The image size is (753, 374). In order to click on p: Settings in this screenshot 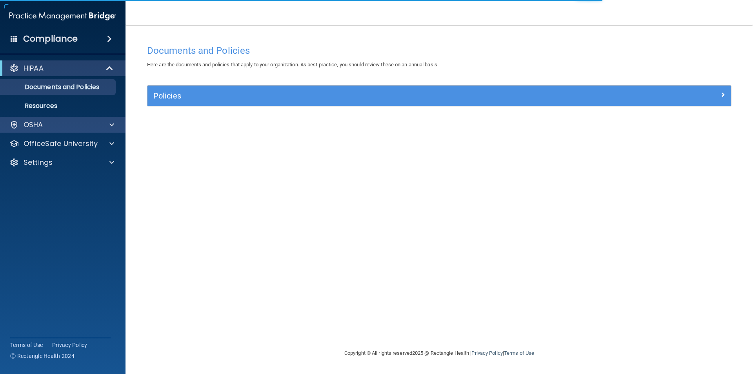, I will do `click(38, 162)`.